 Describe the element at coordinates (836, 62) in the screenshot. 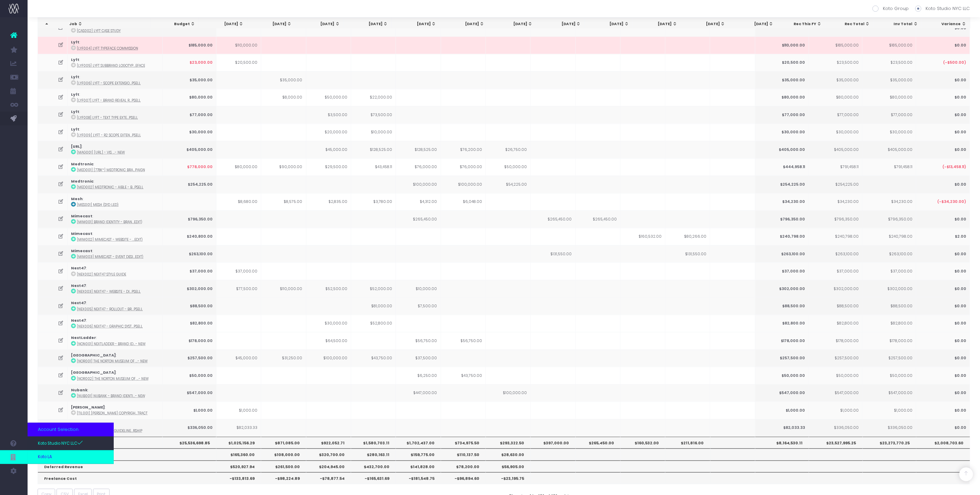

I see `td: $23,500.00` at that location.